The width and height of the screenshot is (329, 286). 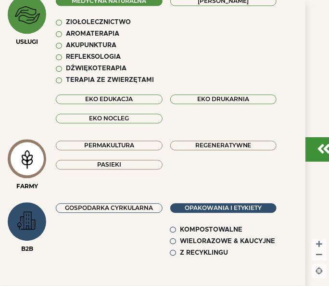 What do you see at coordinates (228, 242) in the screenshot?
I see `div: WIELORAZOWE & KAUCYJNE` at bounding box center [228, 242].